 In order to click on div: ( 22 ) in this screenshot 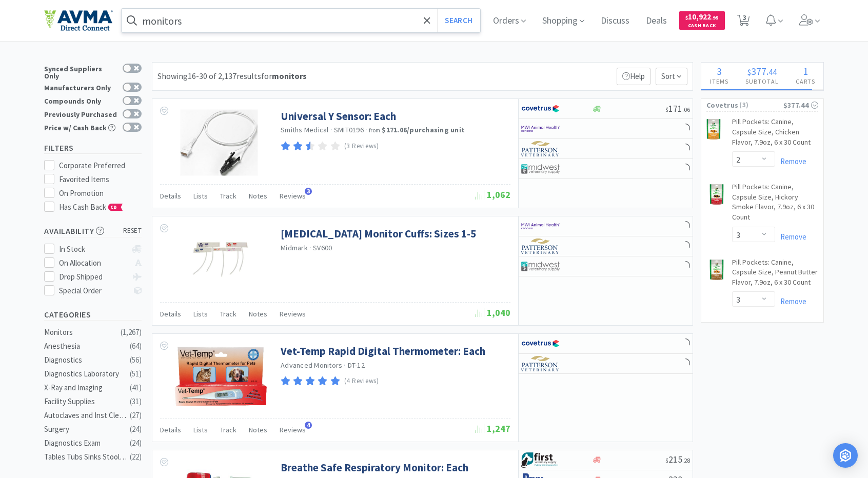, I will do `click(135, 457)`.